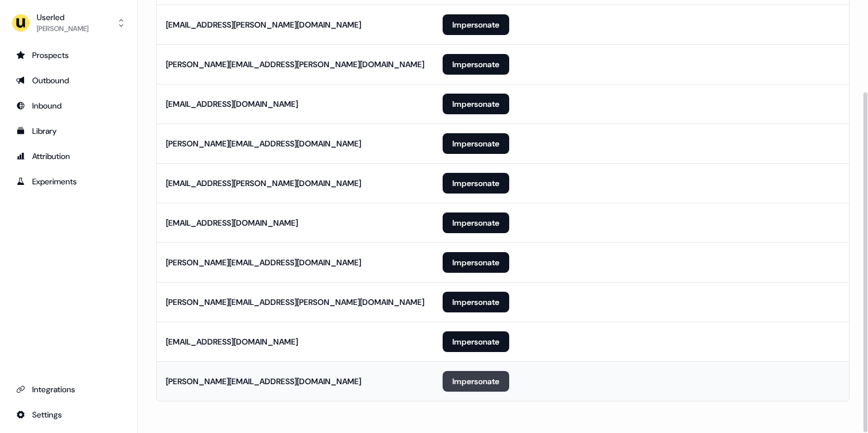  What do you see at coordinates (68, 390) in the screenshot?
I see `div: Integrations` at bounding box center [68, 390].